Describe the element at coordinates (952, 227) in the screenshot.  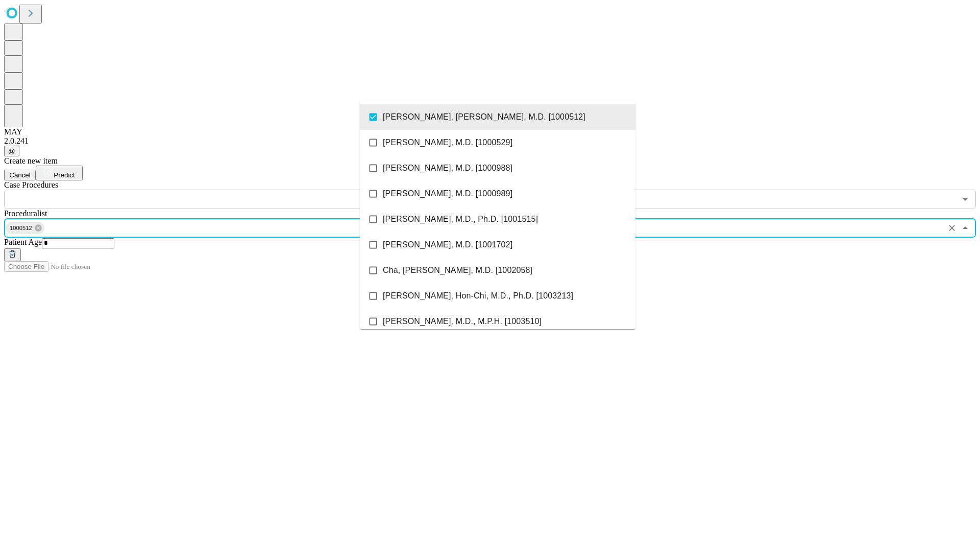
I see `button: Clear` at that location.